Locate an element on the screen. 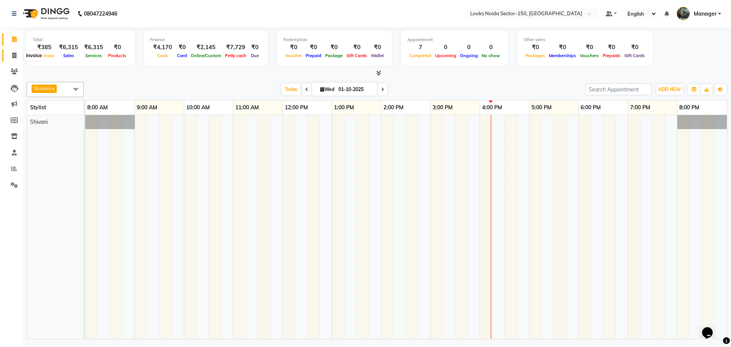  a: 8:00 PM is located at coordinates (689, 107).